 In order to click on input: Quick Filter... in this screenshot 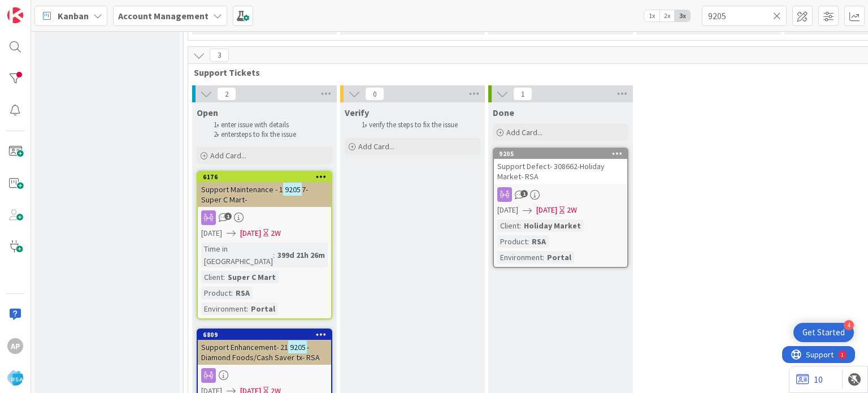, I will do `click(744, 16)`.